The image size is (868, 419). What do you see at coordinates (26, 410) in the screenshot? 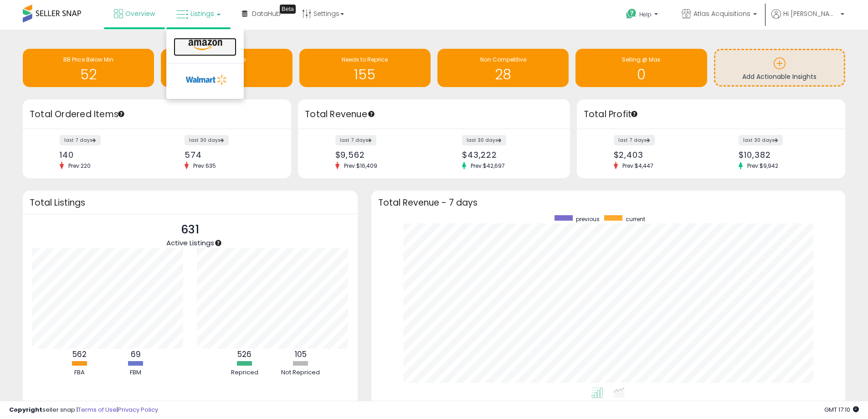
I see `strong: Copyright` at bounding box center [26, 410].